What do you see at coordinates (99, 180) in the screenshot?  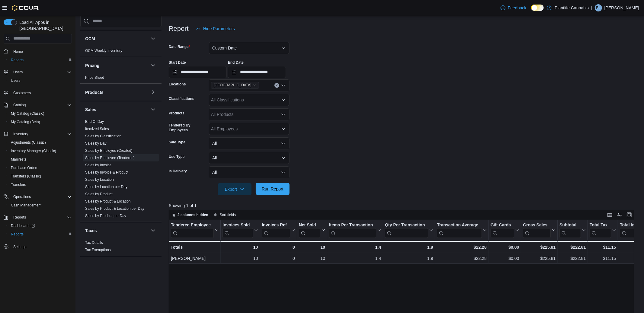 I see `span: Sales by Location` at bounding box center [99, 180].